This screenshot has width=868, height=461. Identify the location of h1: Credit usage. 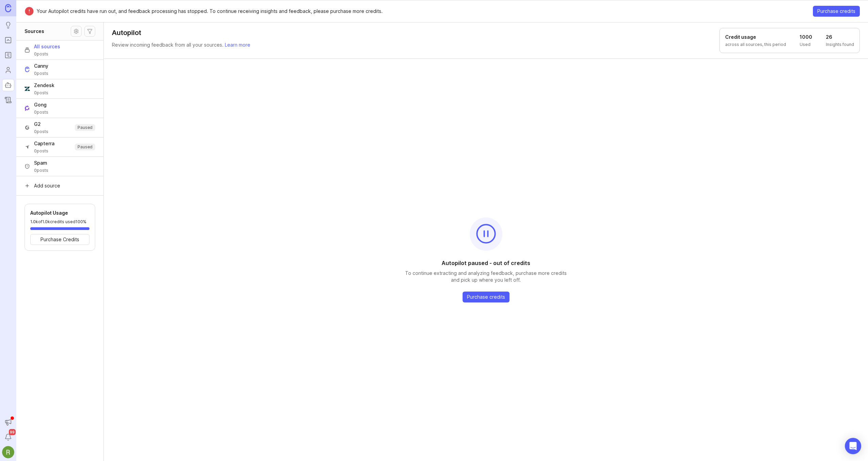
(756, 37).